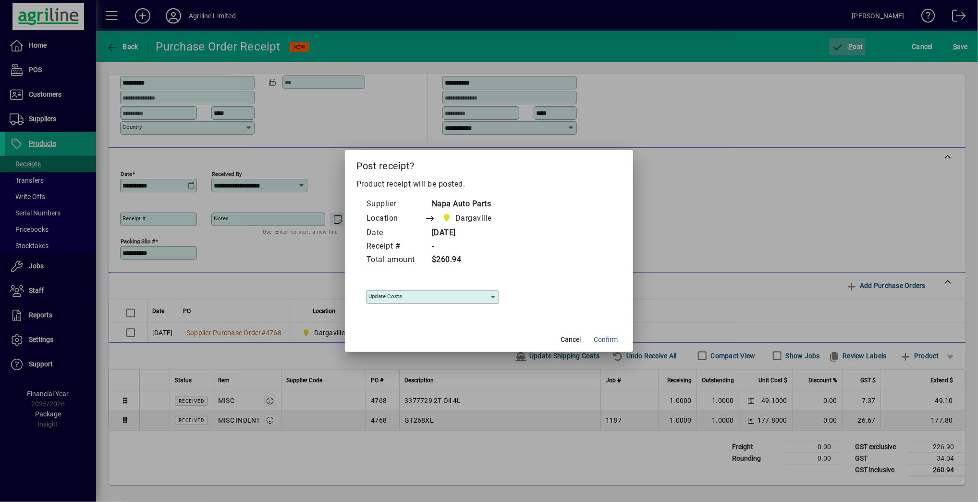 The height and width of the screenshot is (502, 978). What do you see at coordinates (395, 260) in the screenshot?
I see `td: Total amount` at bounding box center [395, 260].